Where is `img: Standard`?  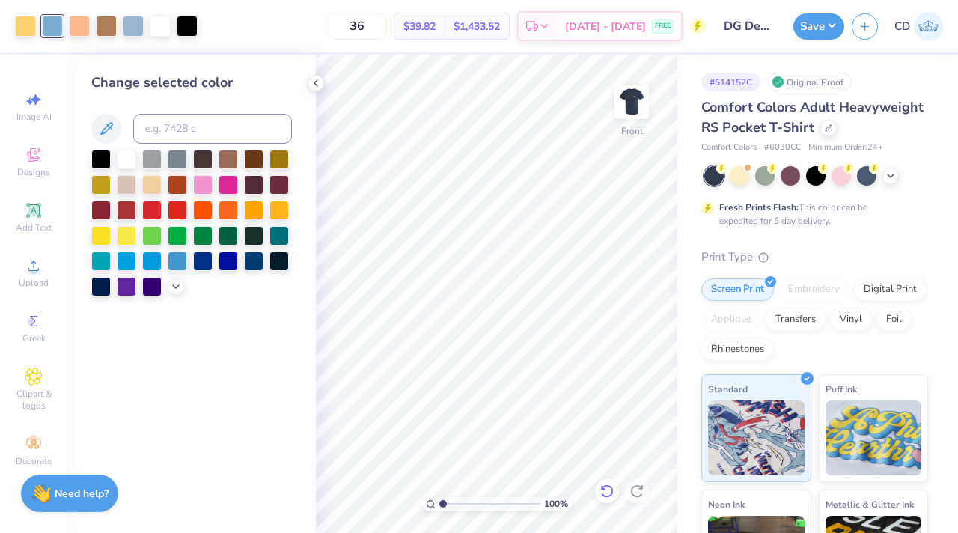
img: Standard is located at coordinates (756, 438).